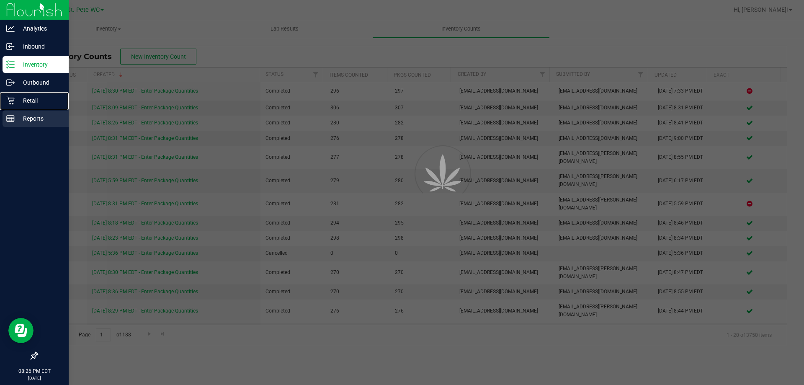  What do you see at coordinates (34, 371) in the screenshot?
I see `p: 08:26 PM EDT` at bounding box center [34, 371].